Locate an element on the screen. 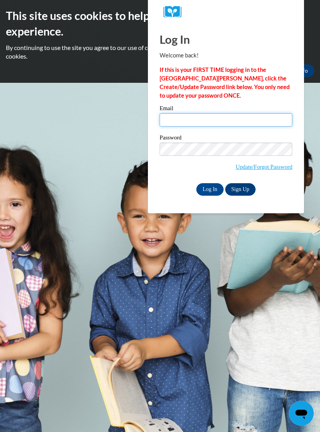 Image resolution: width=320 pixels, height=432 pixels. a: Update/Forgot Password is located at coordinates (264, 167).